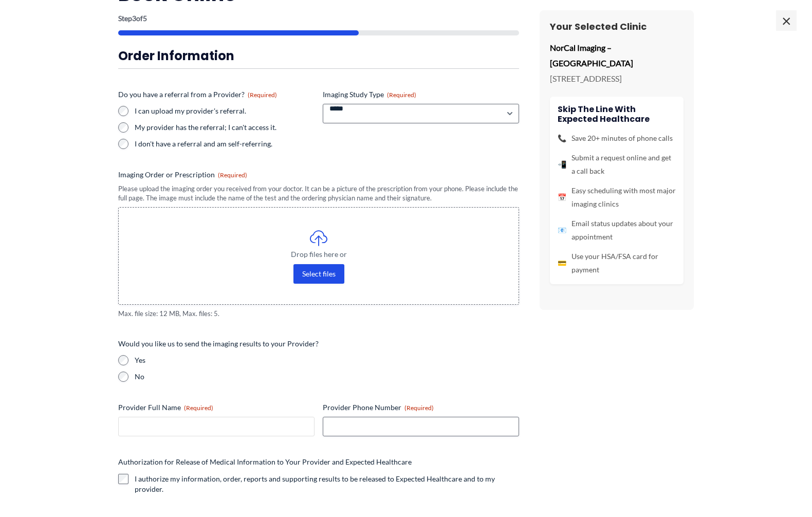 This screenshot has width=812, height=517. Describe the element at coordinates (327, 360) in the screenshot. I see `label: Yes` at that location.